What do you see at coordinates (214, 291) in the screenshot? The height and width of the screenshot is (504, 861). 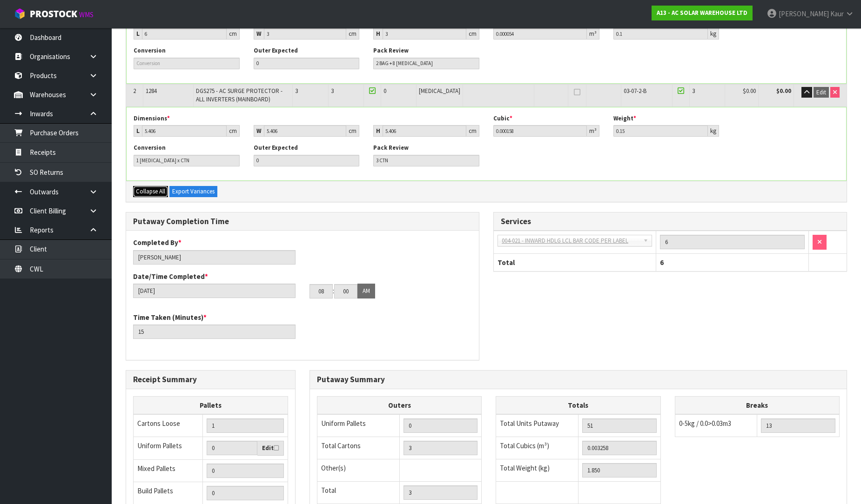 I see `input: Date/Time completed` at bounding box center [214, 291].